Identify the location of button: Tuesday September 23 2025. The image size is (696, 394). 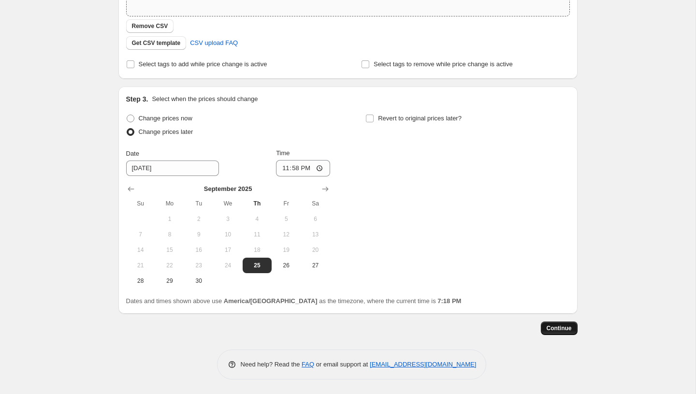
(199, 265).